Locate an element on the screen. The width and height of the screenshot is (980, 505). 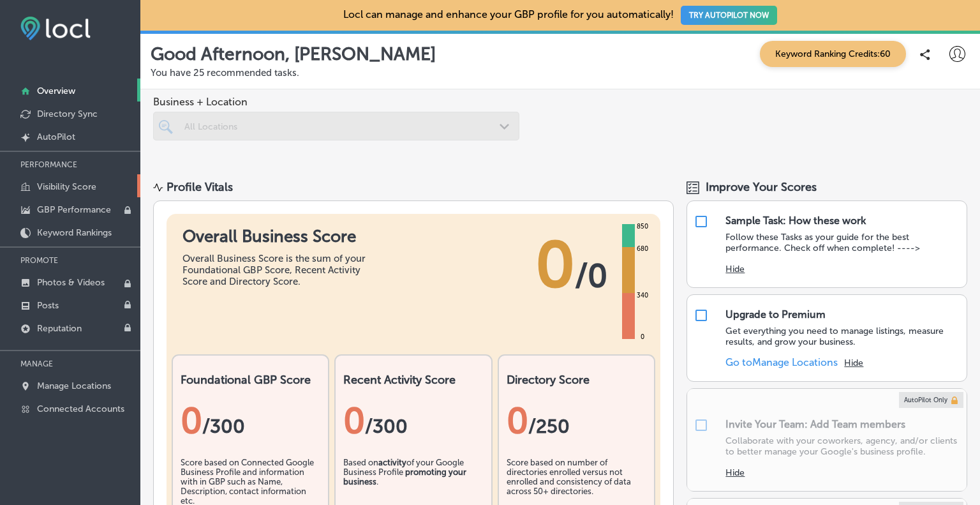
h2: Directory Score is located at coordinates (576, 380).